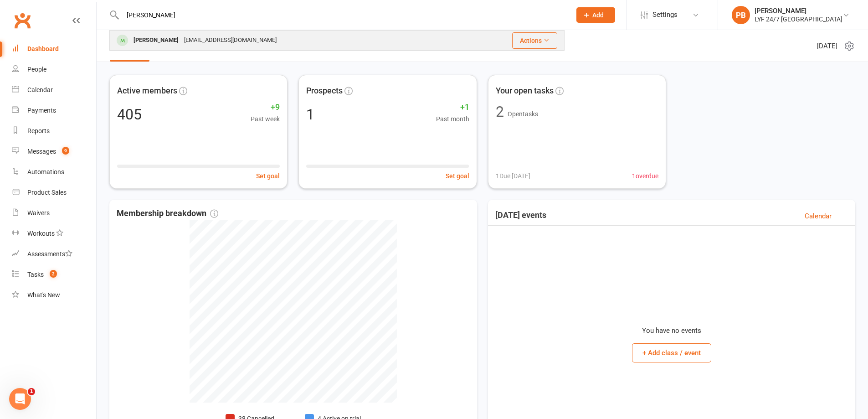 The height and width of the screenshot is (419, 868). What do you see at coordinates (672, 353) in the screenshot?
I see `button: + Add class / event` at bounding box center [672, 353].